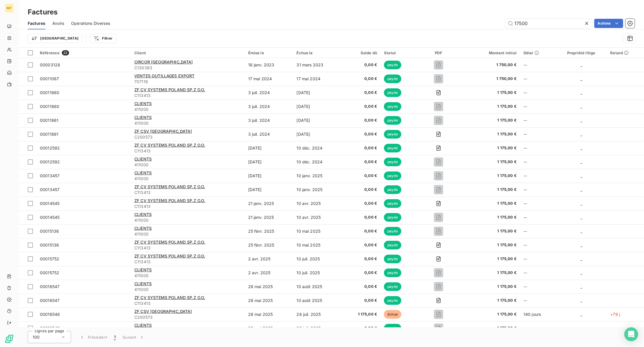 The height and width of the screenshot is (347, 644). What do you see at coordinates (50, 315) in the screenshot?
I see `span: 00016548` at bounding box center [50, 315].